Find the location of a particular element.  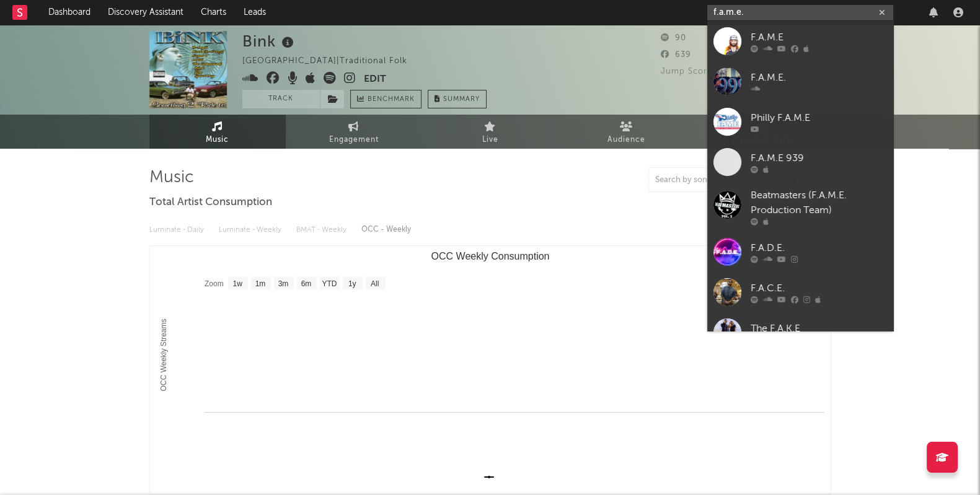

a: Audience is located at coordinates (627, 131).